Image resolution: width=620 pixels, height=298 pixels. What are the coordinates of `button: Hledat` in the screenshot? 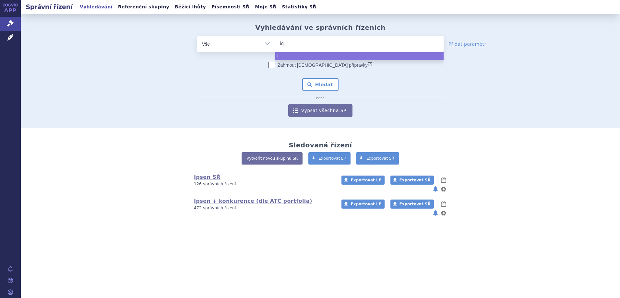 It's located at (320, 85).